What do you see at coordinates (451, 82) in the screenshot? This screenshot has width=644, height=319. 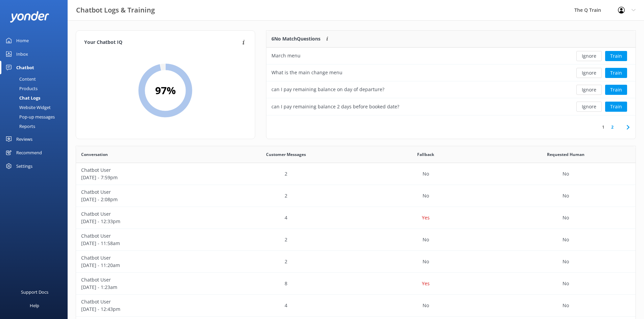 I see `div: grid` at bounding box center [451, 82].